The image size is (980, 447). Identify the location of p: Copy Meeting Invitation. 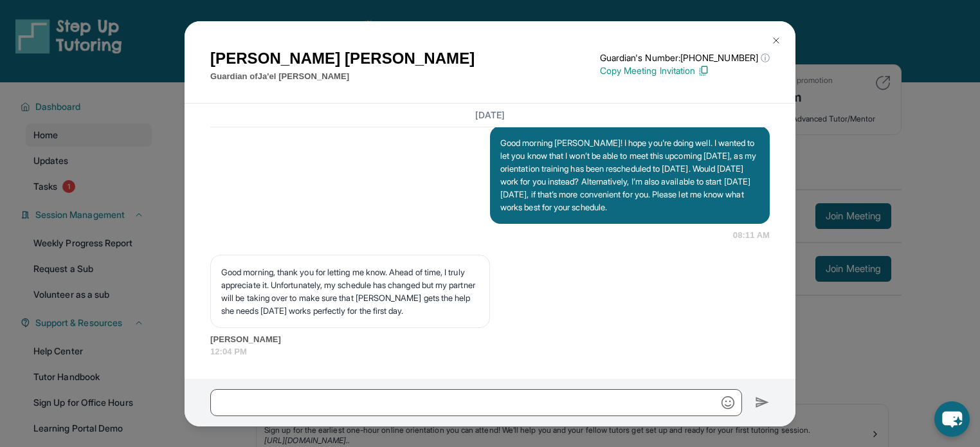
(685, 71).